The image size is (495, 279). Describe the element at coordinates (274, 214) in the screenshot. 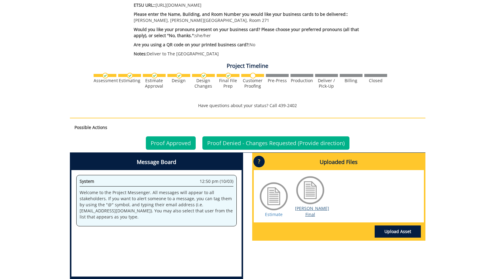

I see `a: Estimate` at that location.